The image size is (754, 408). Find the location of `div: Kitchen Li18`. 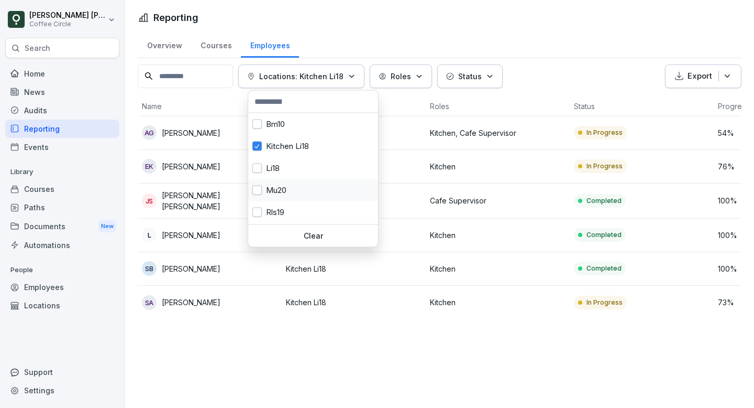

div: Kitchen Li18 is located at coordinates (313, 146).